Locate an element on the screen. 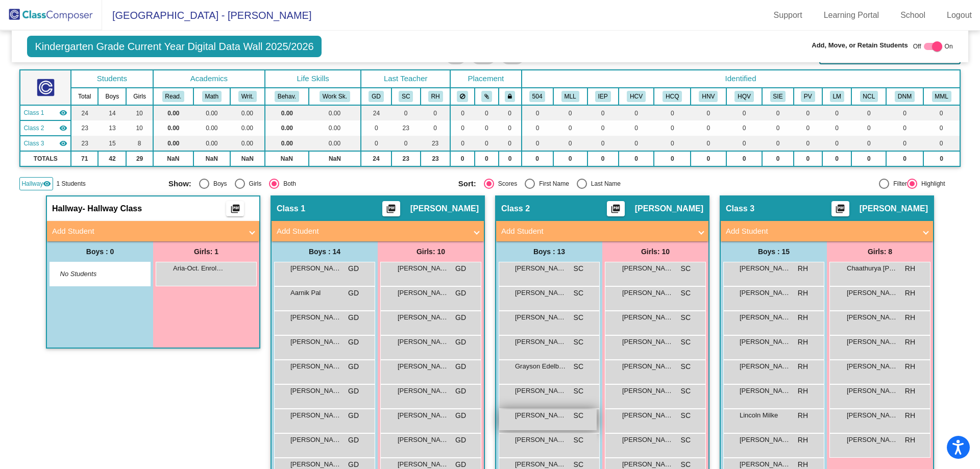 This screenshot has height=469, width=980. span: - Hallway Class is located at coordinates (112, 208).